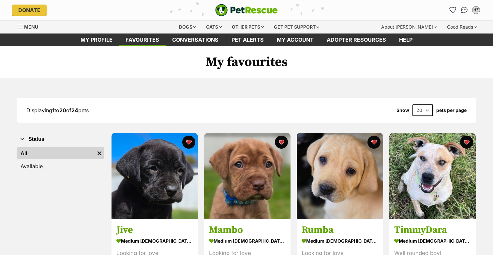  Describe the element at coordinates (296, 27) in the screenshot. I see `div: Get pet support` at that location.